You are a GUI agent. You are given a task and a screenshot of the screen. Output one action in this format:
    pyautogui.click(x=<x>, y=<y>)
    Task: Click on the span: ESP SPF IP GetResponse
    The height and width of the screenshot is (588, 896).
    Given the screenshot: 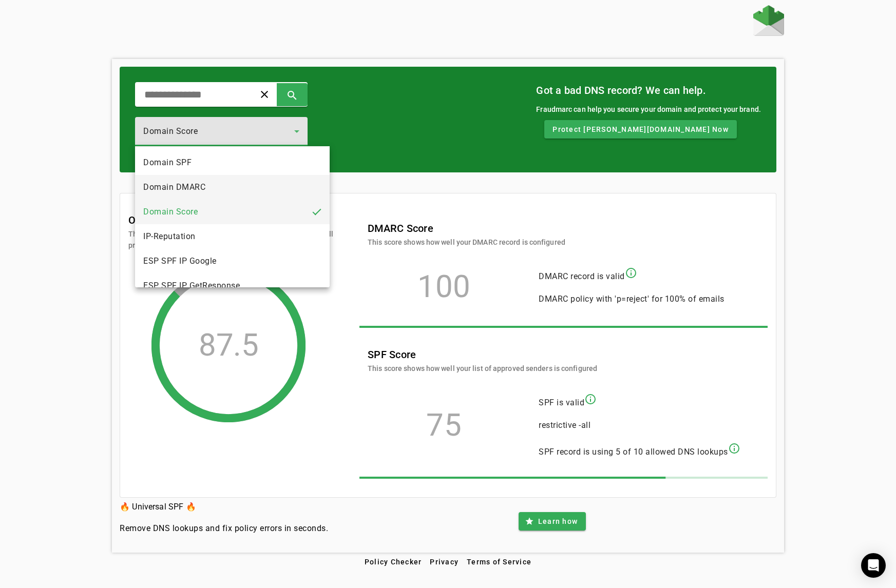 What is the action you would take?
    pyautogui.click(x=191, y=286)
    